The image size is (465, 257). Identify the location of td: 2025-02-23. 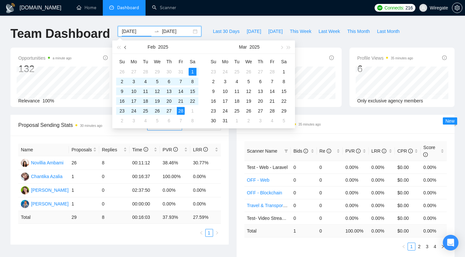
(122, 111).